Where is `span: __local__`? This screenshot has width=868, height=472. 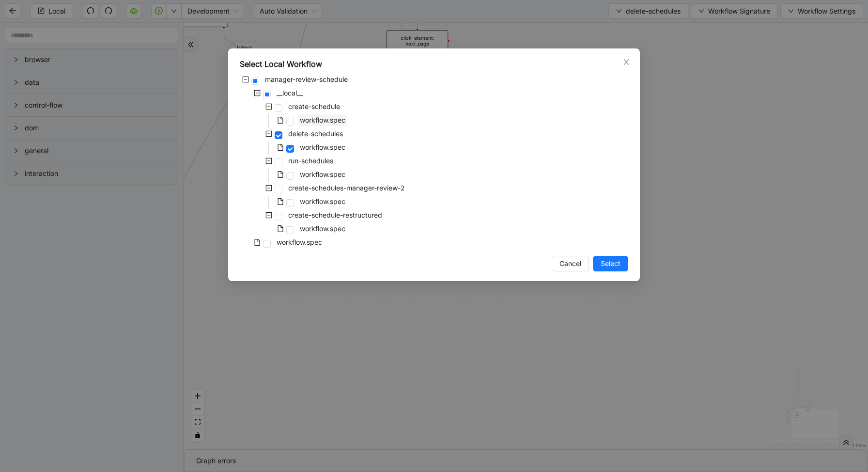
span: __local__ is located at coordinates (290, 93).